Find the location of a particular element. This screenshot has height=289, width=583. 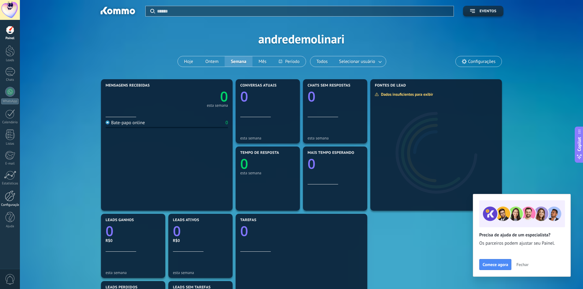

div: WhatsApp is located at coordinates (10, 101).